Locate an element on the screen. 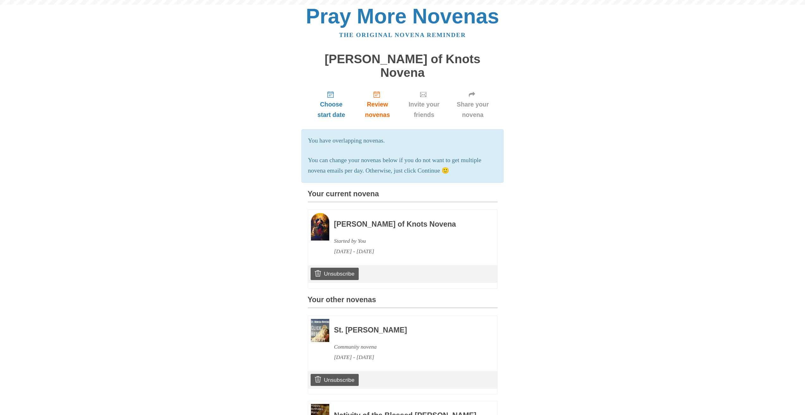 This screenshot has height=415, width=805. a: The original novena reminder is located at coordinates (402, 35).